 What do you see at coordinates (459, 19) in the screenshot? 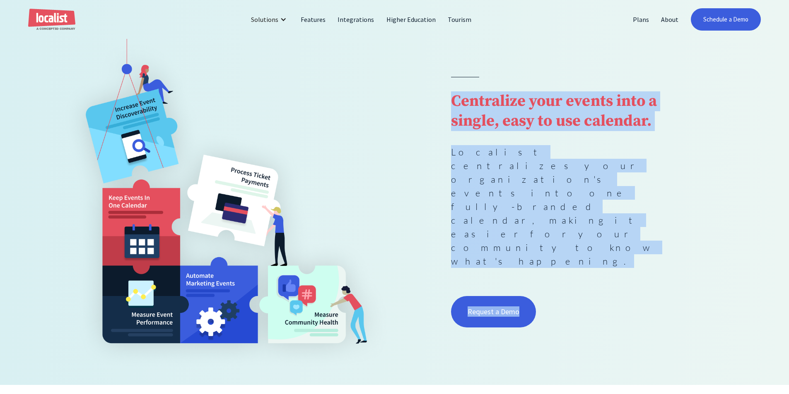
I see `a: Tourism` at bounding box center [459, 19].